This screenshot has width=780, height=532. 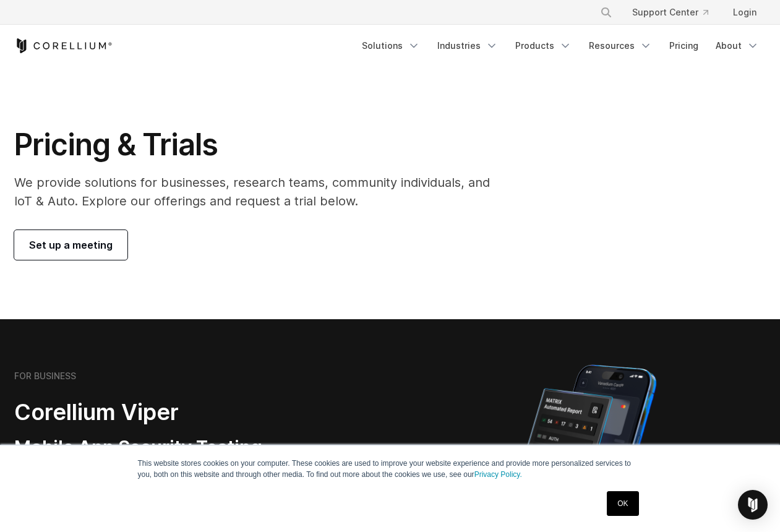 I want to click on a: Corellium Home, so click(x=63, y=46).